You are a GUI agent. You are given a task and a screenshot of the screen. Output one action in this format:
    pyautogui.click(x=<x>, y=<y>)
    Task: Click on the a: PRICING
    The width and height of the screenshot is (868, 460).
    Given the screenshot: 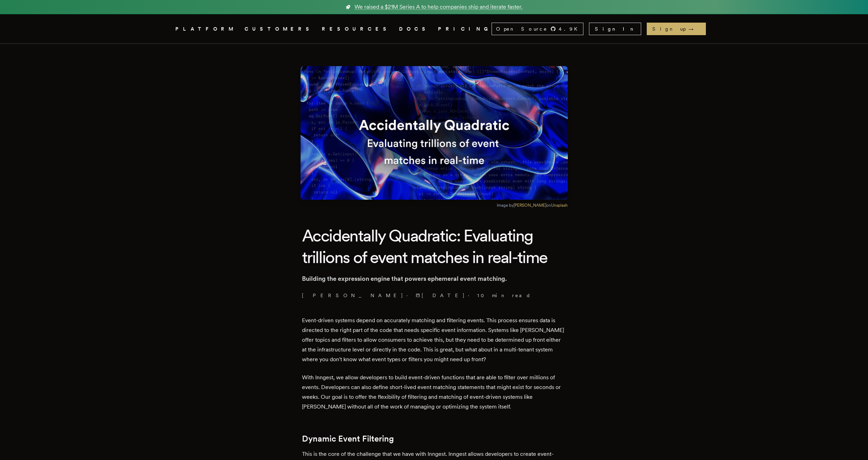 What is the action you would take?
    pyautogui.click(x=465, y=29)
    